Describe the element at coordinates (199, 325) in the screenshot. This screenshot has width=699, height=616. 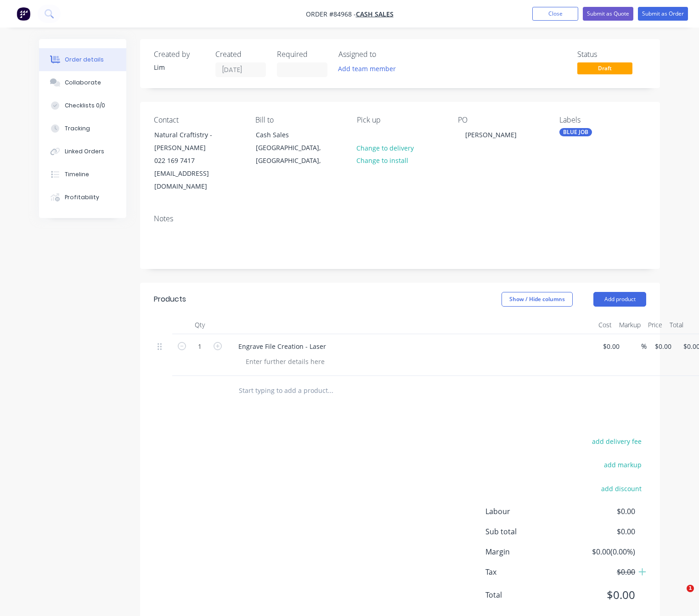
I see `div: Qty` at that location.